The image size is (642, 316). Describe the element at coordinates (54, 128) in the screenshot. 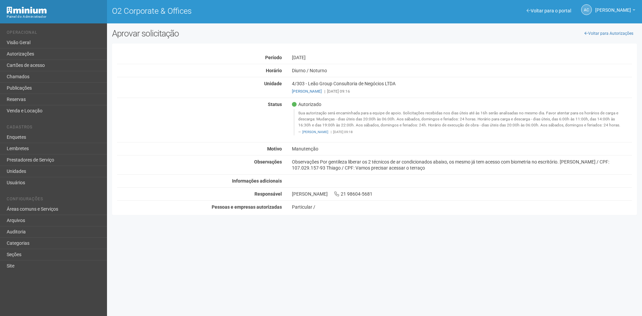

I see `li: Cadastros` at that location.